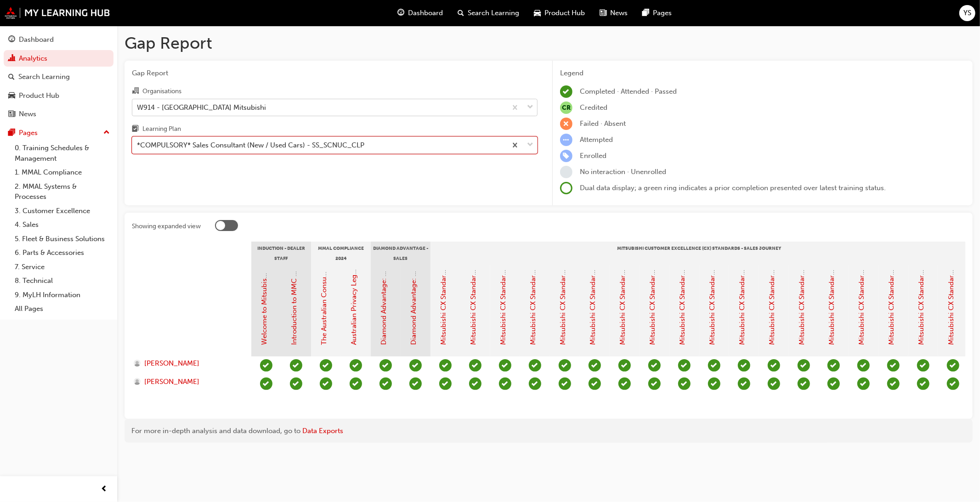  Describe the element at coordinates (444, 284) in the screenshot. I see `a: Mitsubishi CX Standards - Introduction` at that location.